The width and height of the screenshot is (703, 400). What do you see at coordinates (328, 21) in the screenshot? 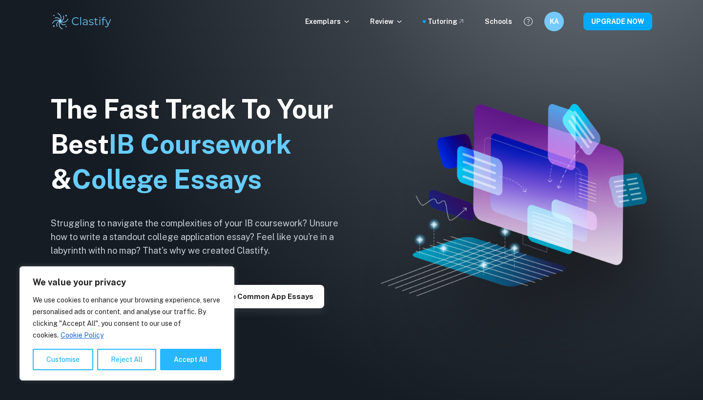
I see `p: Exemplars` at bounding box center [328, 21].